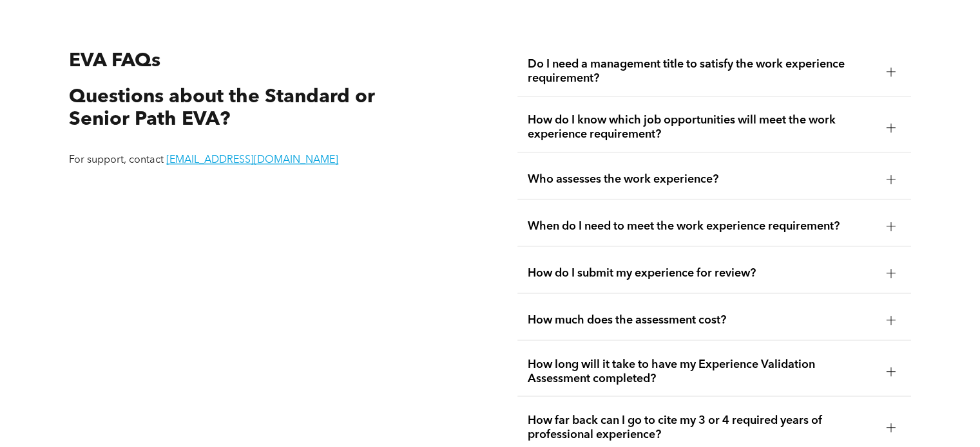 This screenshot has height=447, width=980. What do you see at coordinates (701, 320) in the screenshot?
I see `span: How much does the assessment cost?` at bounding box center [701, 320].